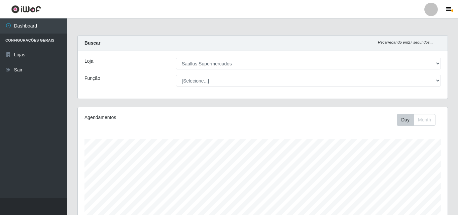  I want to click on label: Loja, so click(89, 61).